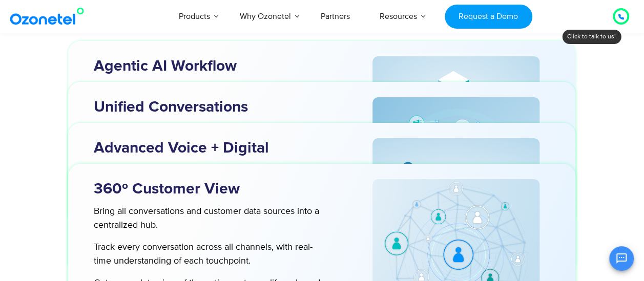 The image size is (644, 281). Describe the element at coordinates (217, 148) in the screenshot. I see `h3: Advanced Voice + Digital` at that location.